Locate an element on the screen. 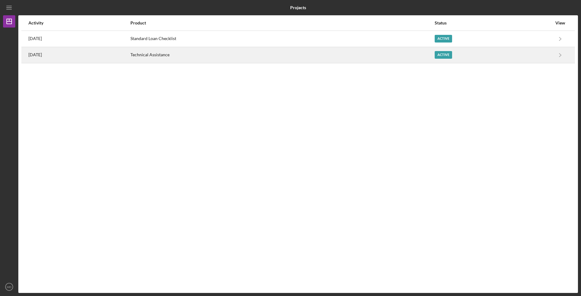 The height and width of the screenshot is (296, 581). div: Product is located at coordinates (282, 23).